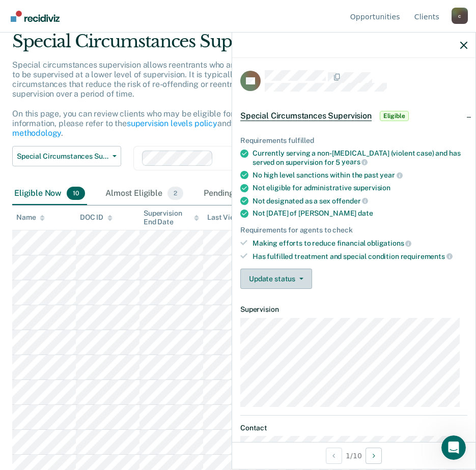 The image size is (476, 470). Describe the element at coordinates (459, 16) in the screenshot. I see `div: c` at that location.